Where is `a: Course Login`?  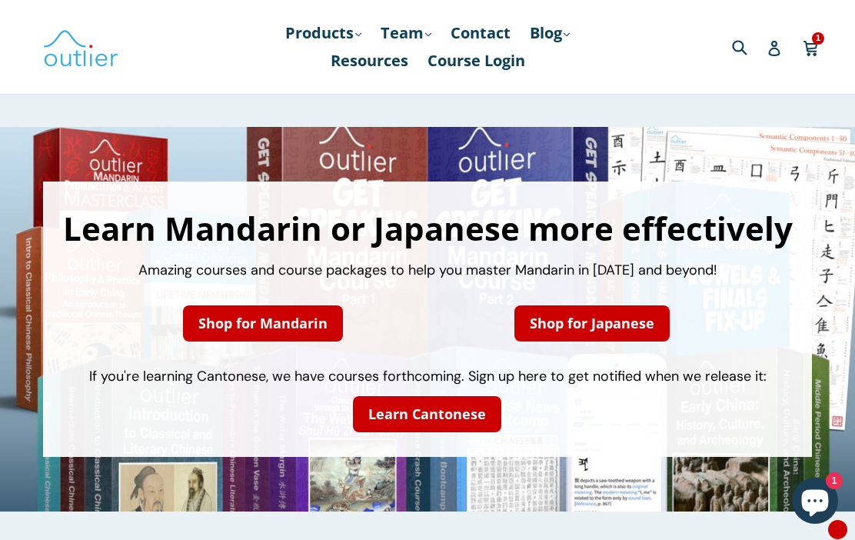 a: Course Login is located at coordinates (476, 61).